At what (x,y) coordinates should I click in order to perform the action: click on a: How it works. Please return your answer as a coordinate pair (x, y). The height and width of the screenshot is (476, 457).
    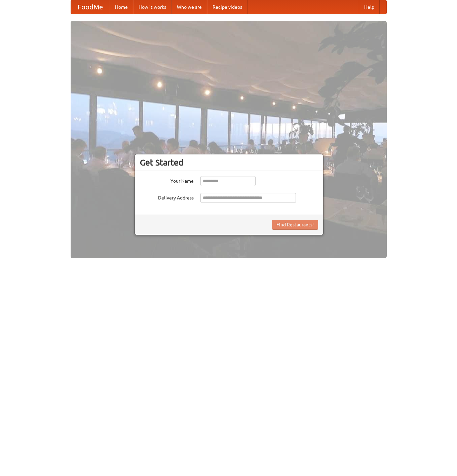
    Looking at the image, I should click on (152, 7).